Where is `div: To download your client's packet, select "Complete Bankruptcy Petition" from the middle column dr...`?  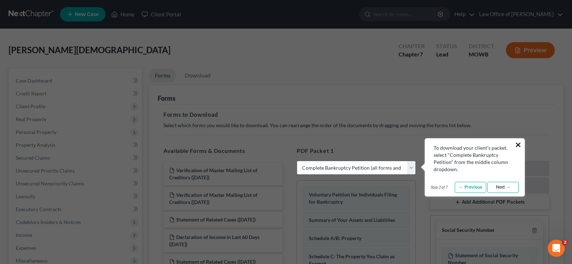
div: To download your client's packet, select "Complete Bankruptcy Petition" from the middle column dr... is located at coordinates (475, 159).